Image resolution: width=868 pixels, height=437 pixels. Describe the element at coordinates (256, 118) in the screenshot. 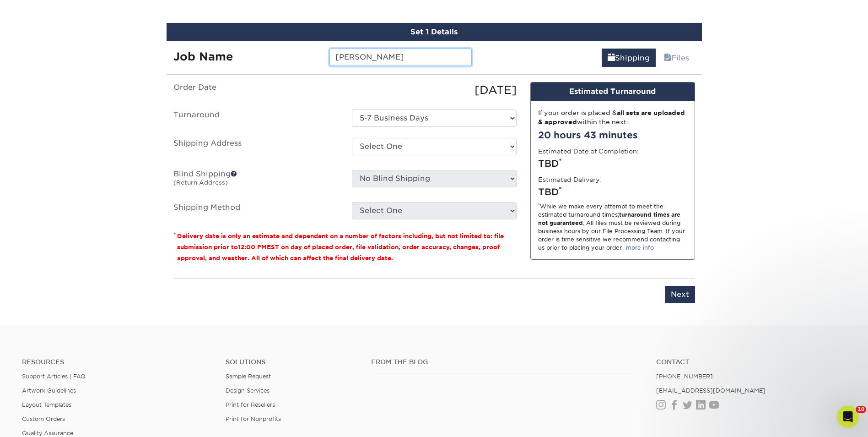

I see `label: Turnaround` at that location.